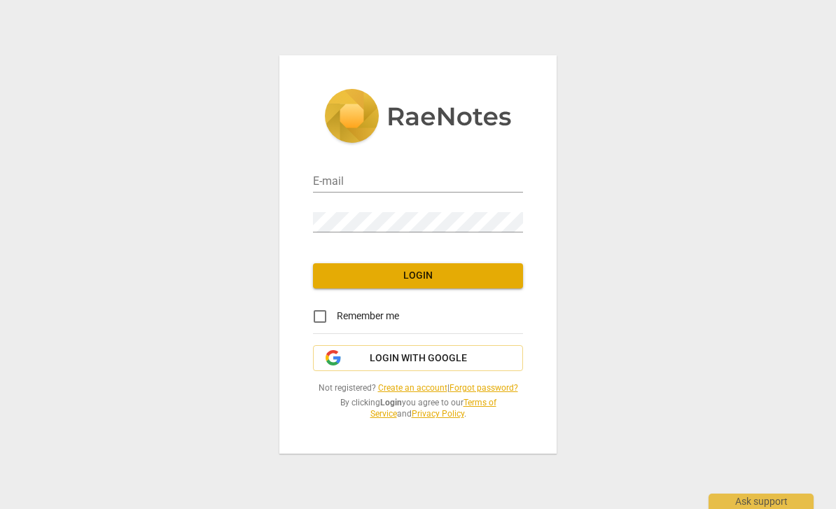  I want to click on span: By clicking you agree to our and ., so click(418, 408).